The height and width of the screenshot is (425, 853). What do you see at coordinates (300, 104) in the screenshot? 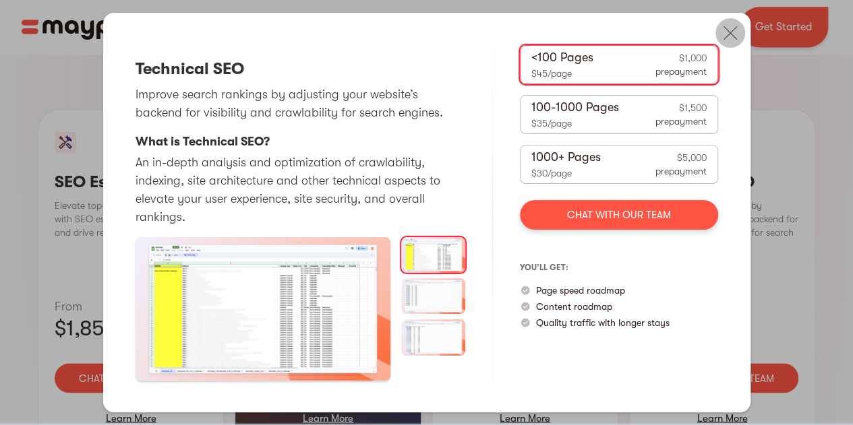
I see `p: Improve search rankings by adjusting your website’s backend for visibility and crawlability for s...` at bounding box center [300, 104].